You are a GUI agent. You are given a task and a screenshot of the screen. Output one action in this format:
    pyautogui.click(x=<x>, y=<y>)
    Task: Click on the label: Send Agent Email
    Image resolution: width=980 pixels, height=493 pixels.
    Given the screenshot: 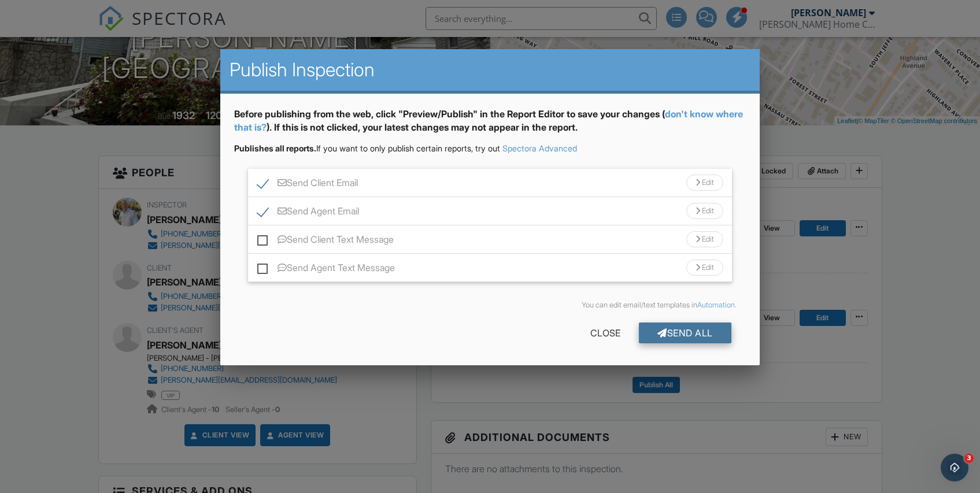 What is the action you would take?
    pyautogui.click(x=308, y=212)
    